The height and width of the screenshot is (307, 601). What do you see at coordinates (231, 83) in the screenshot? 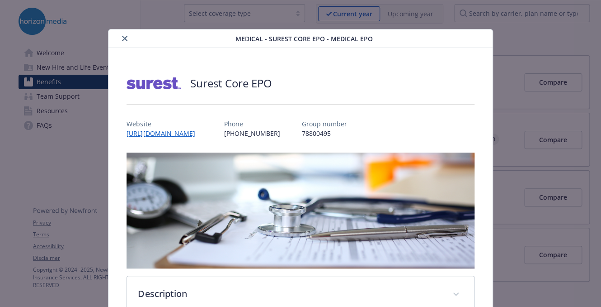
I see `h2: Surest Core EPO` at bounding box center [231, 83].